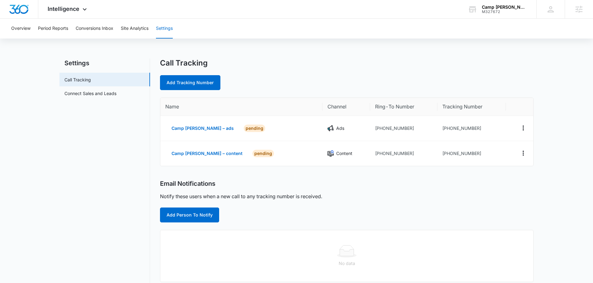  I want to click on div: account id, so click(504, 12).